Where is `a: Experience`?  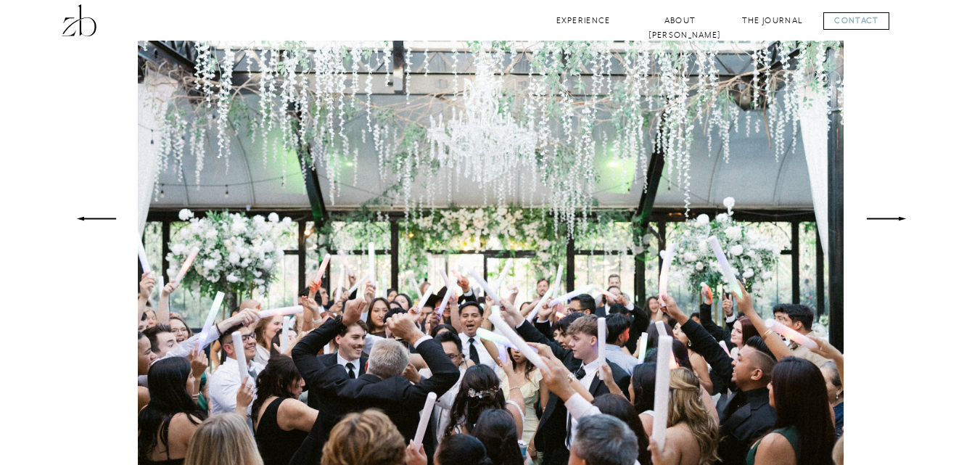
a: Experience is located at coordinates (583, 20).